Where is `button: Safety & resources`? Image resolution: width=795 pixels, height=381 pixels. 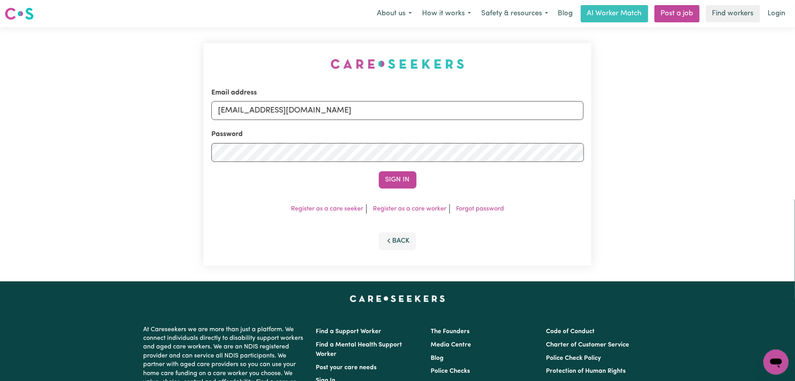 button: Safety & resources is located at coordinates (515, 14).